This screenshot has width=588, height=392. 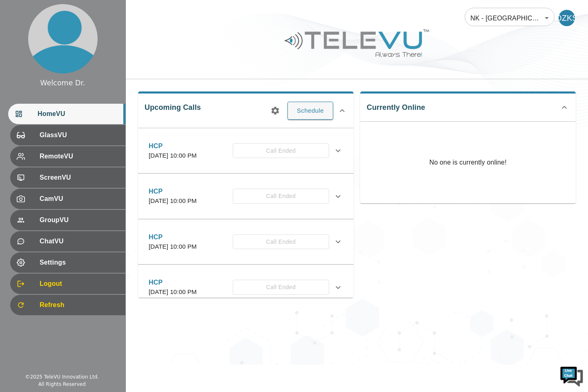 I want to click on div: Refresh, so click(x=68, y=305).